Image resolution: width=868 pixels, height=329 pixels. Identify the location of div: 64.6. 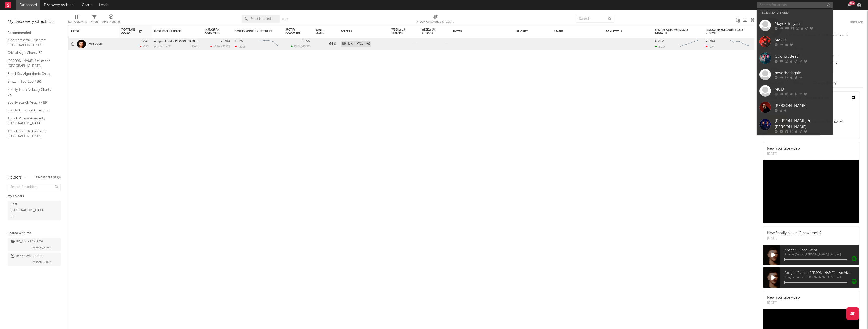
(326, 44).